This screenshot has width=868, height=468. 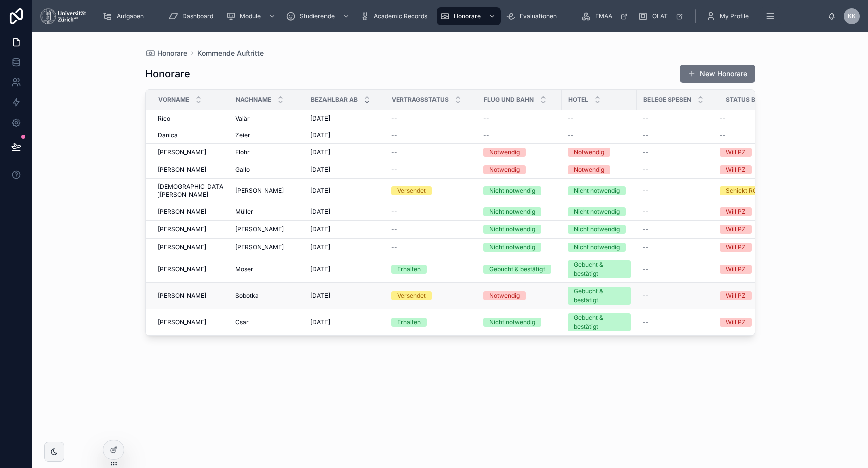 I want to click on span: Danica, so click(x=168, y=135).